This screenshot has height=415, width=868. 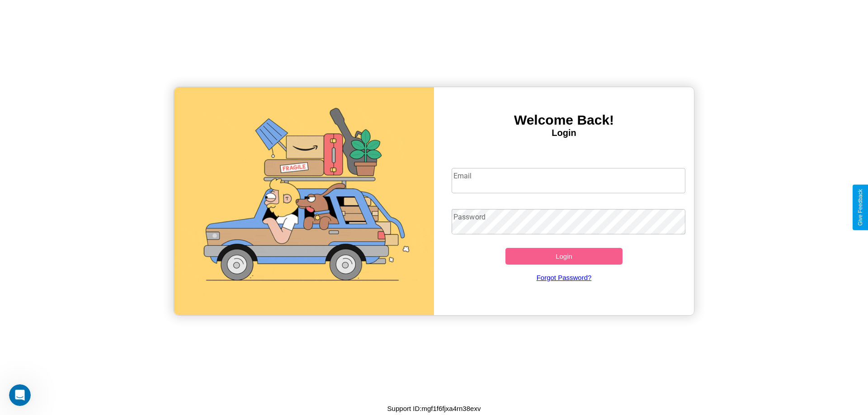 What do you see at coordinates (564, 120) in the screenshot?
I see `h3: Welcome Back!` at bounding box center [564, 120].